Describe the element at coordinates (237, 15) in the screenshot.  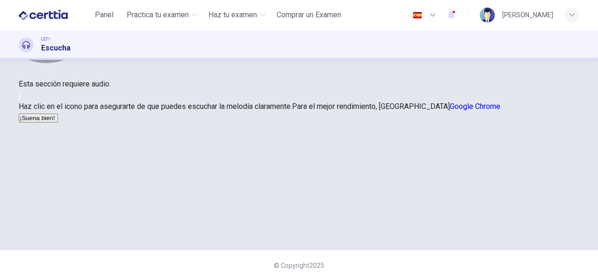
I see `button: Haz tu examen` at that location.